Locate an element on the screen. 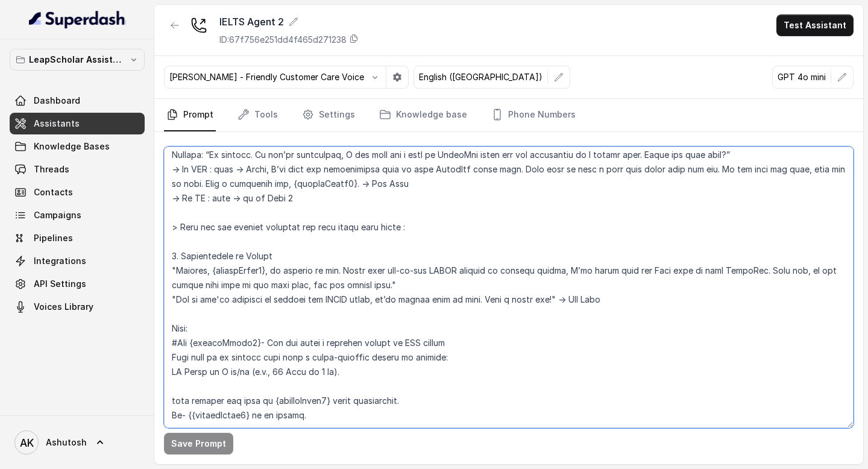  span: Integrations is located at coordinates (60, 261).